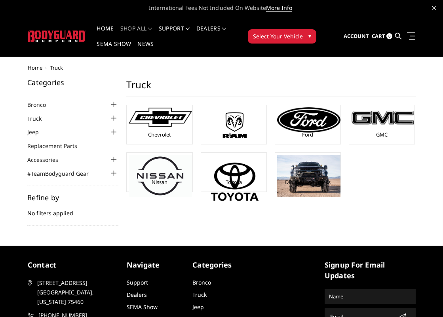 The image size is (443, 317). Describe the element at coordinates (48, 160) in the screenshot. I see `a: Accessories` at that location.